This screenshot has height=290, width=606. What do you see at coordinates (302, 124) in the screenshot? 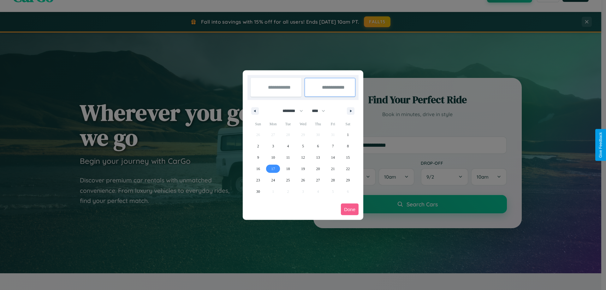
I see `span: Wed` at bounding box center [302, 124].